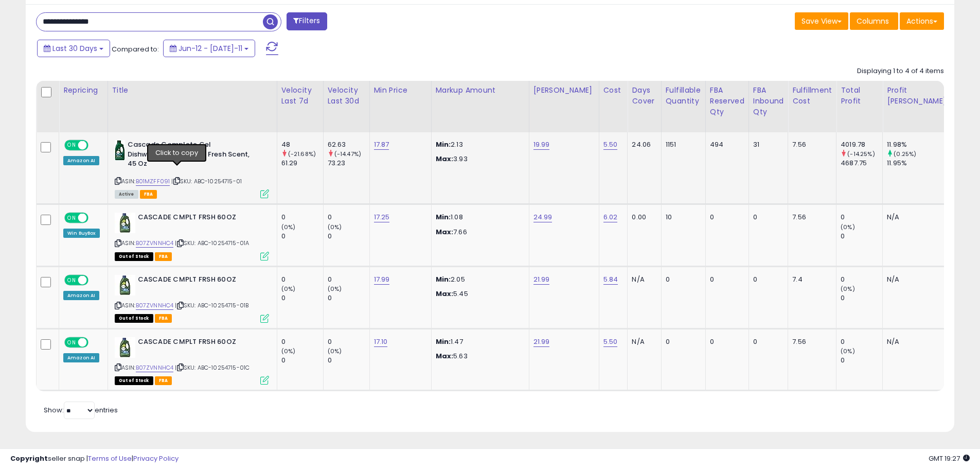 The height and width of the screenshot is (469, 980). Describe the element at coordinates (348, 163) in the screenshot. I see `div: 73.23` at that location.